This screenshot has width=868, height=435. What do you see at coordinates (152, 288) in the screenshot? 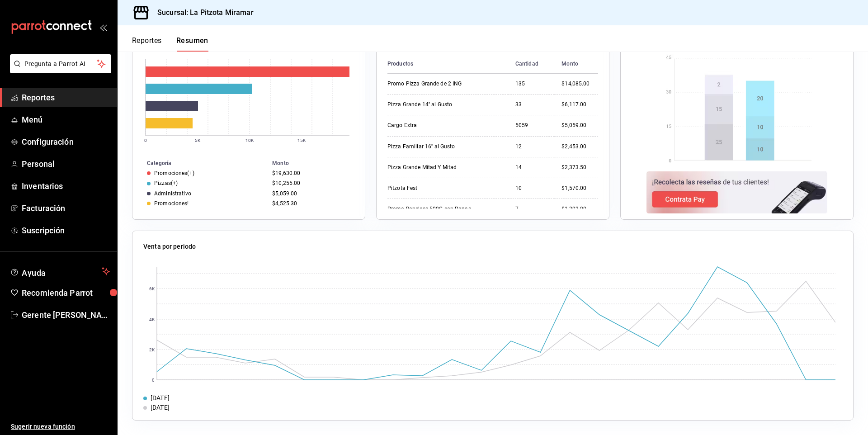
I see `text: 6K` at bounding box center [152, 288].